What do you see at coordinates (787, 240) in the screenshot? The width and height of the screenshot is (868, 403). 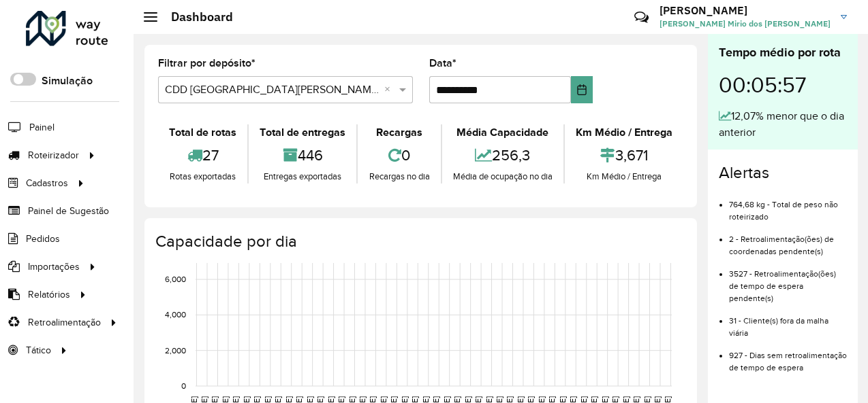 I see `li: 2 - Retroalimentação(ões) de coordenadas pendente(s)` at bounding box center [787, 240].